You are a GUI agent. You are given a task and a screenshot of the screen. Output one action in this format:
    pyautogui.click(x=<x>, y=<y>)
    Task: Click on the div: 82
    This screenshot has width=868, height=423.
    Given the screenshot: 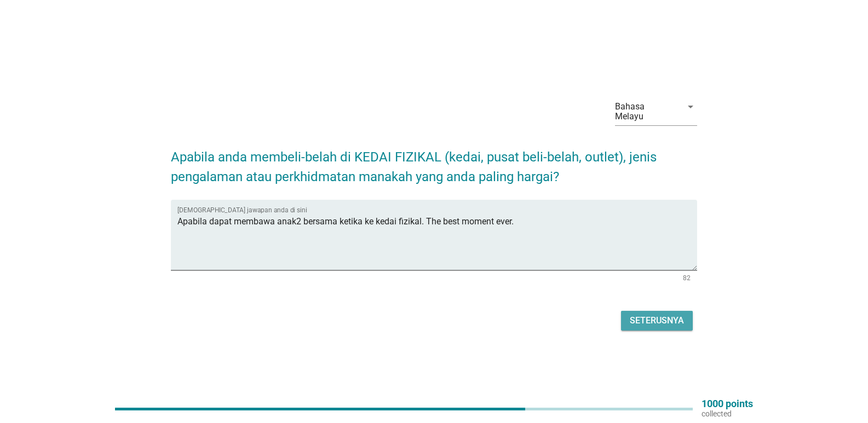 What is the action you would take?
    pyautogui.click(x=687, y=278)
    